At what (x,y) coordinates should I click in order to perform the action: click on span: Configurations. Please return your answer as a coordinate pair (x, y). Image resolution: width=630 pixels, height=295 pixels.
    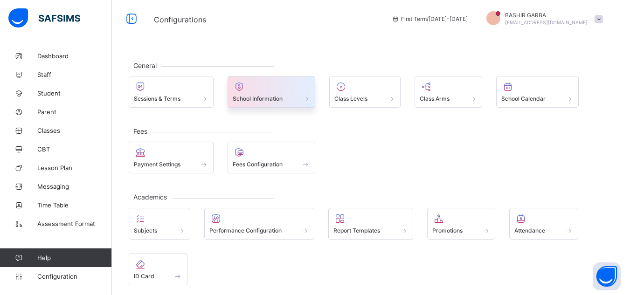
    Looking at the image, I should click on (180, 20).